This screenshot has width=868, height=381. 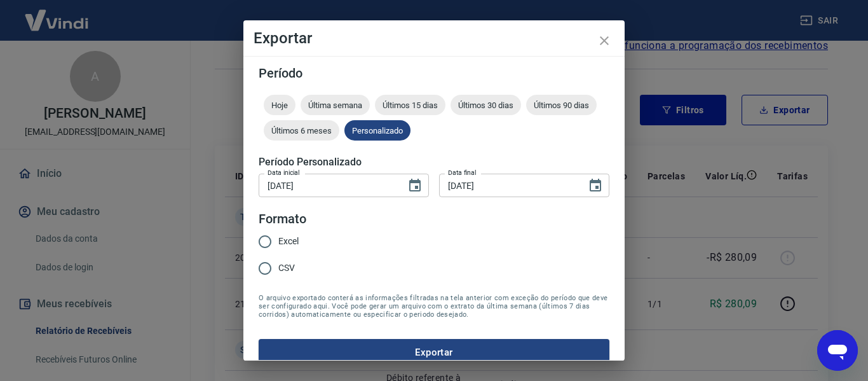 I want to click on span: Personalizado, so click(x=377, y=130).